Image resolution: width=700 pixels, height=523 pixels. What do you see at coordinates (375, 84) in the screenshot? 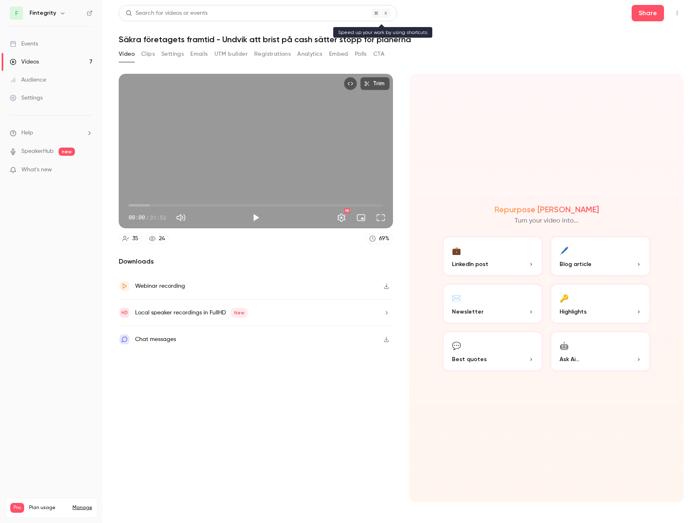
I see `button: Trim` at bounding box center [375, 84].